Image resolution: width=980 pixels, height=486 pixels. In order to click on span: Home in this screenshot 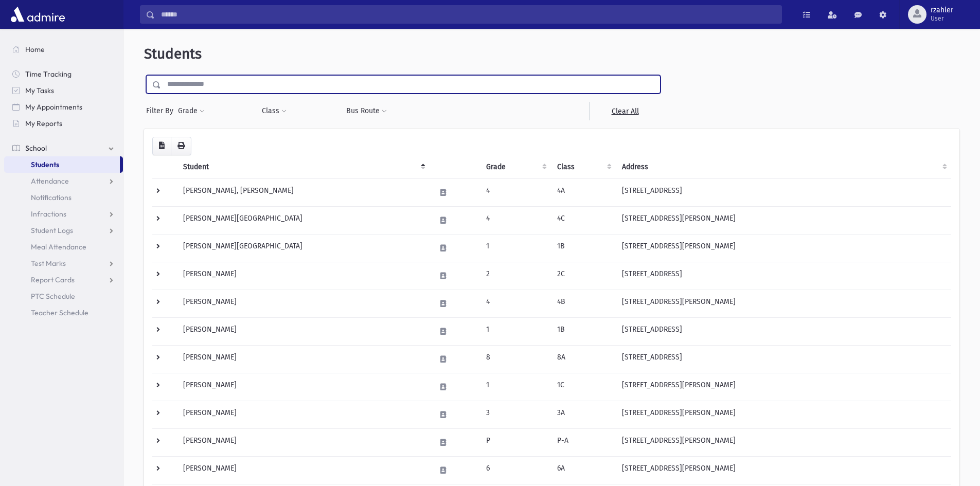, I will do `click(35, 50)`.